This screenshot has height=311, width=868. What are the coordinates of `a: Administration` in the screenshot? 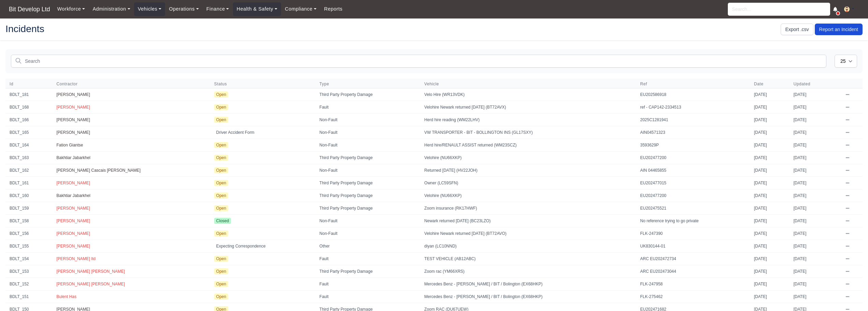 It's located at (111, 9).